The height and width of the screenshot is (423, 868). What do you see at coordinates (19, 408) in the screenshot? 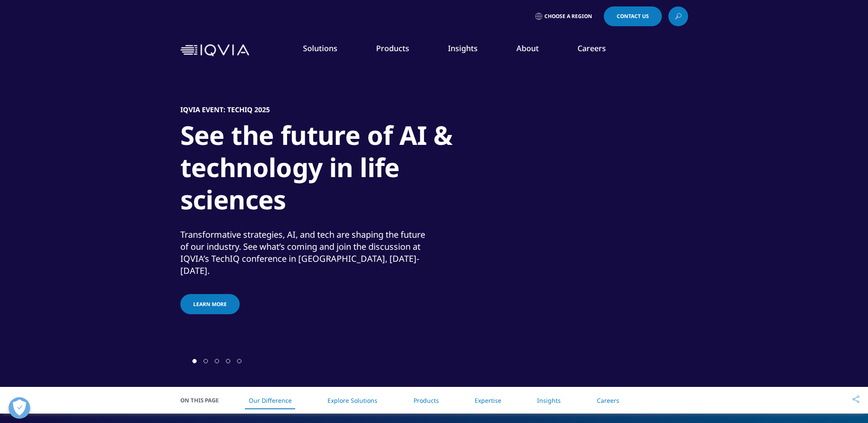
I see `button: Open Preferences` at bounding box center [19, 408].